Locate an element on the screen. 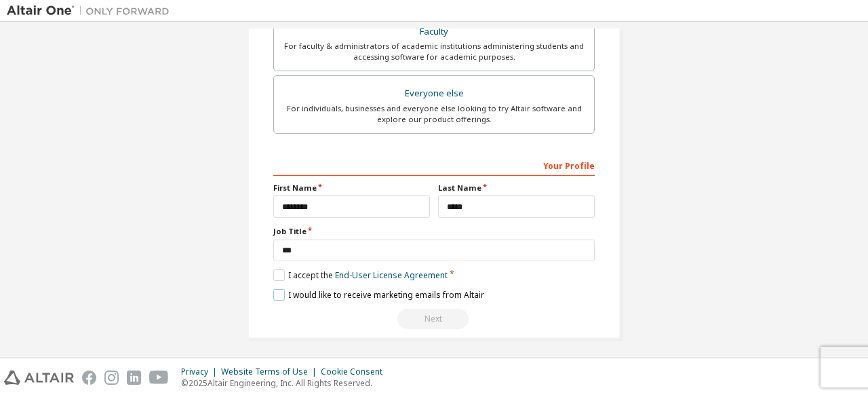 The image size is (868, 397). a: End-User License Agreement is located at coordinates (391, 275).